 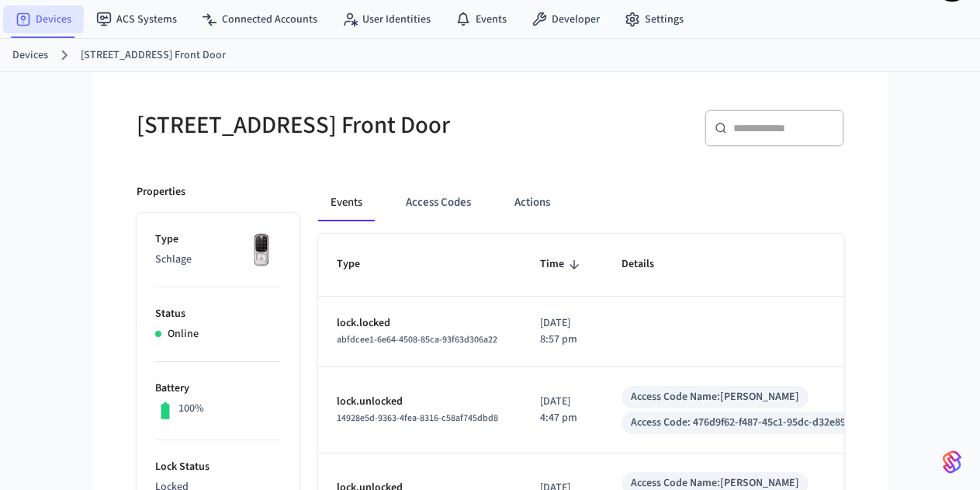 I want to click on button: Actions, so click(x=533, y=203).